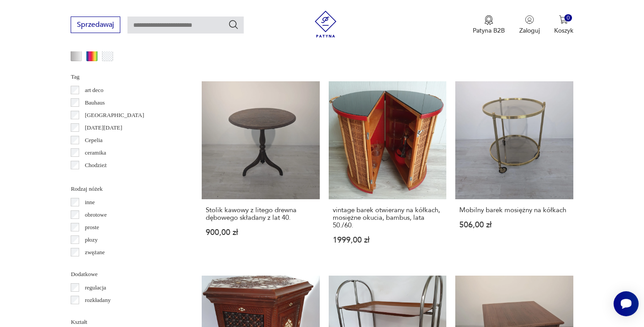  I want to click on p: obrotowe, so click(96, 215).